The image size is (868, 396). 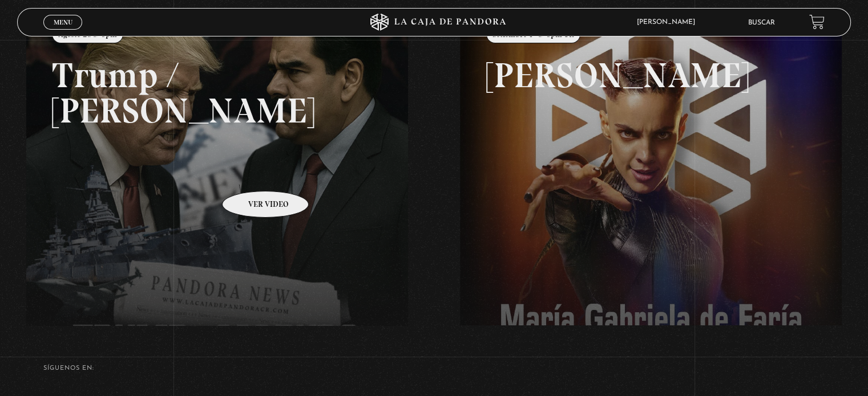 I want to click on a: View your shopping cart, so click(x=816, y=22).